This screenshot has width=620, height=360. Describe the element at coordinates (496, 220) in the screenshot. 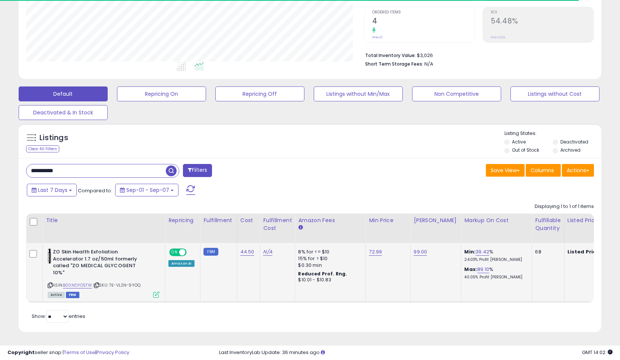

I see `div: Markup on Cost` at that location.